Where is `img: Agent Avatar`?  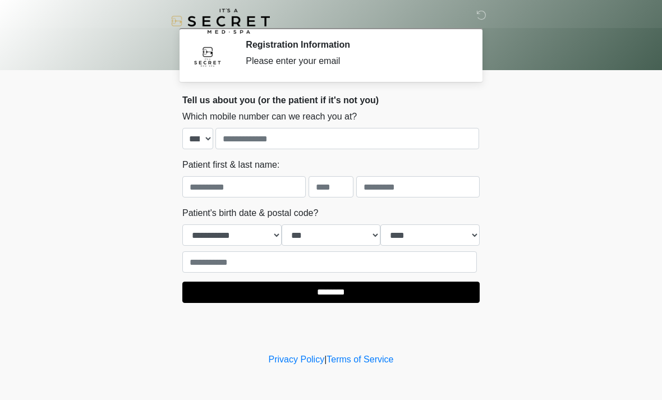 img: Agent Avatar is located at coordinates (208, 56).